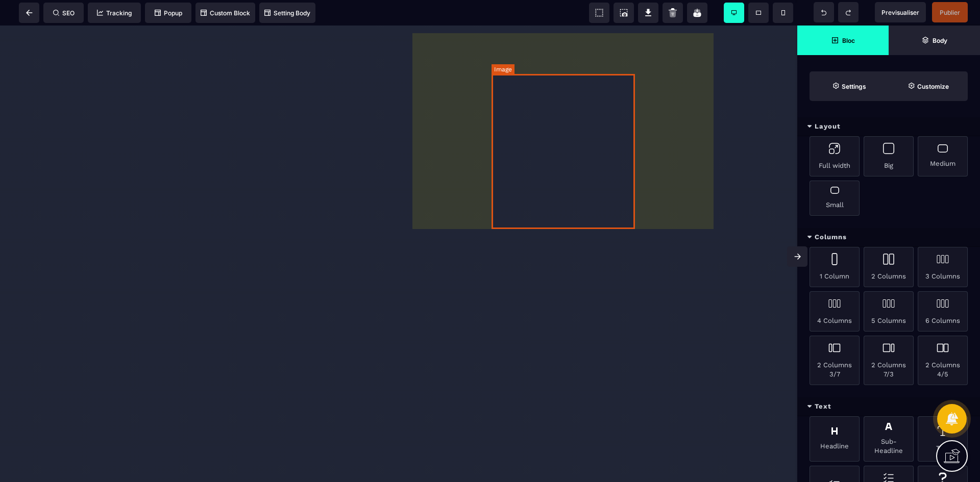  Describe the element at coordinates (843, 41) in the screenshot. I see `span: Open Blocks` at that location.